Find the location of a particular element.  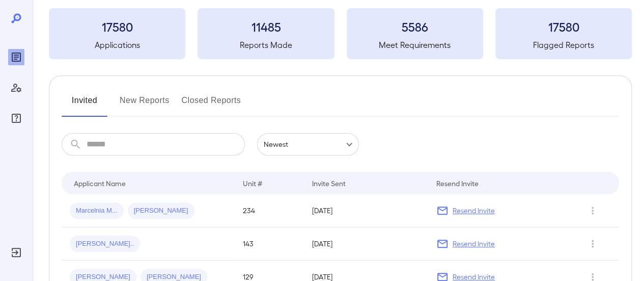

td: 143 is located at coordinates (270, 244).